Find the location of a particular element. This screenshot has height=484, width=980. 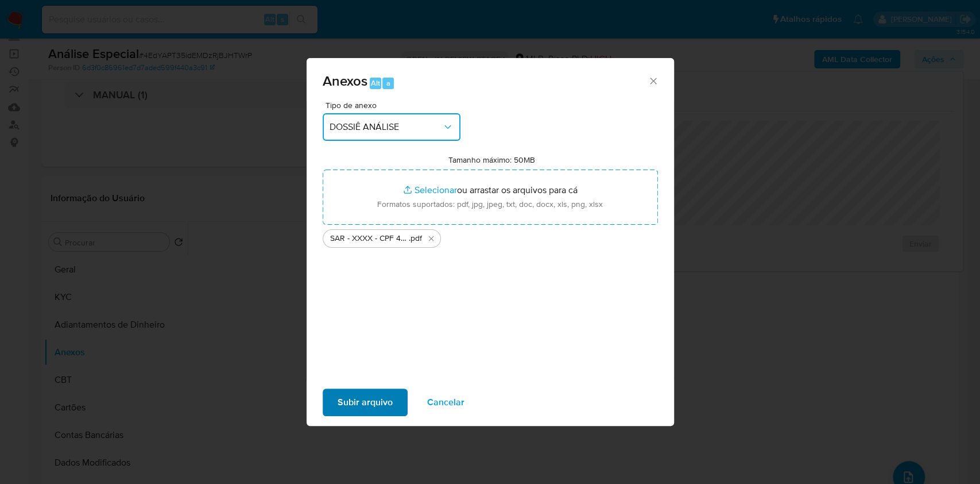

span: Anexos is located at coordinates (345, 80).